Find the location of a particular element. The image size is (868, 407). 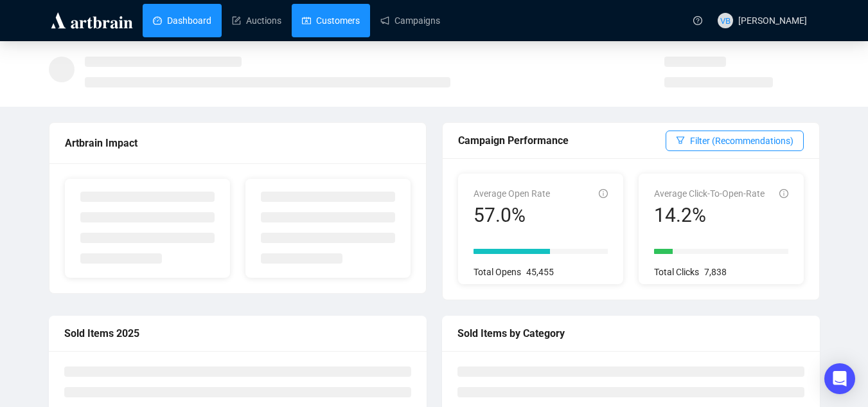

span: question-circle is located at coordinates (697, 21).